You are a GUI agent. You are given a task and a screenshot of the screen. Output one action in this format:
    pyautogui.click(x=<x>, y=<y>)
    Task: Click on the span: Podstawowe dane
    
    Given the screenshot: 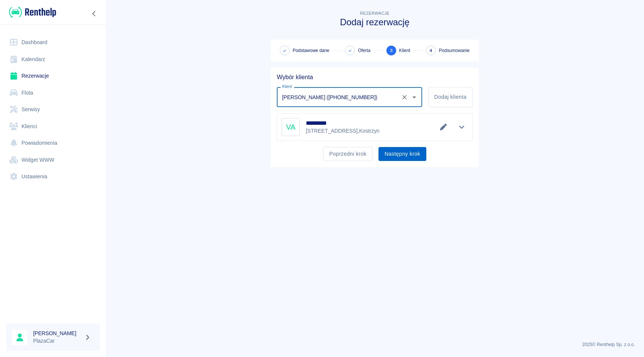 What is the action you would take?
    pyautogui.click(x=311, y=50)
    